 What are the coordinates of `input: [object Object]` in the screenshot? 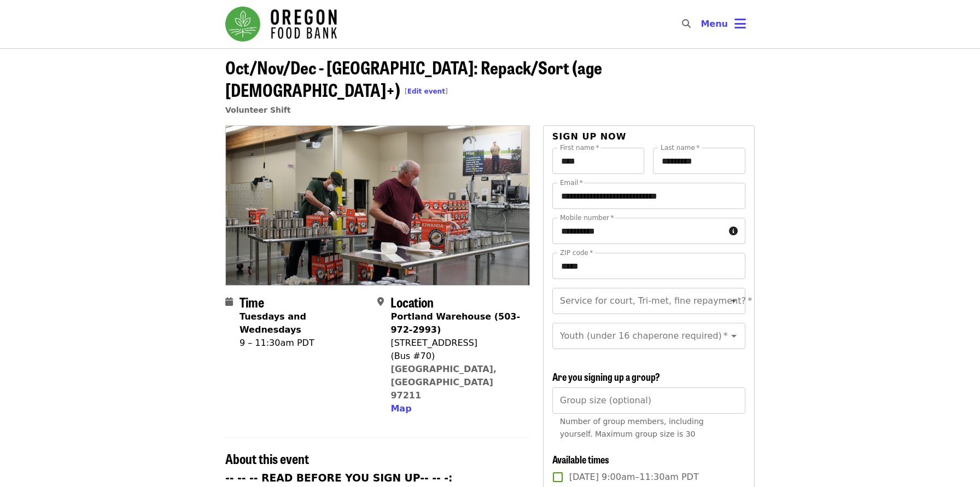 It's located at (648, 400).